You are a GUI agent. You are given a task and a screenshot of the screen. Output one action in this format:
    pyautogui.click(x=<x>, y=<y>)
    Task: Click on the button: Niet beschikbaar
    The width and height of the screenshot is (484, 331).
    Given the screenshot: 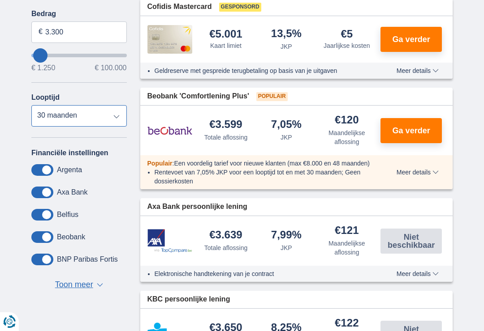 What is the action you would take?
    pyautogui.click(x=411, y=241)
    